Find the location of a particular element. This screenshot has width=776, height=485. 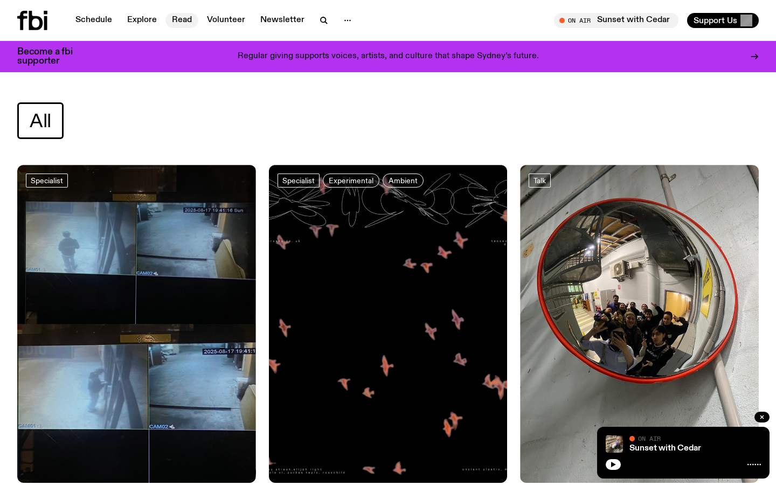

a: Talk is located at coordinates (539, 181).